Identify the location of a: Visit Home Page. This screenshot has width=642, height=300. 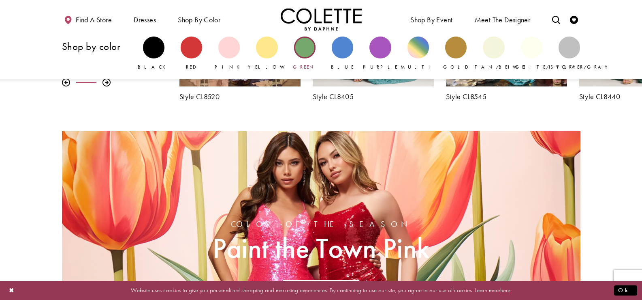
(321, 19).